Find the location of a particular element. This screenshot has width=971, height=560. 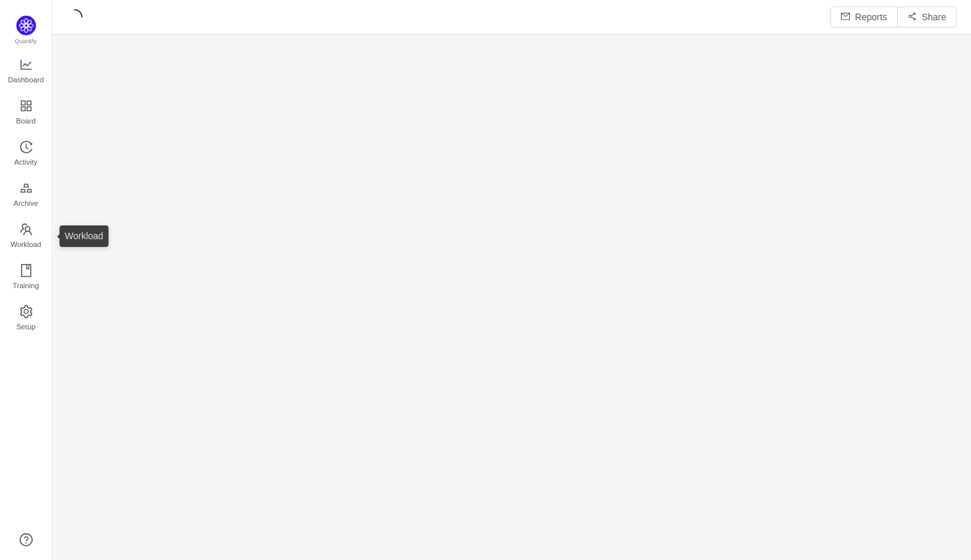

a: Archive is located at coordinates (26, 196).